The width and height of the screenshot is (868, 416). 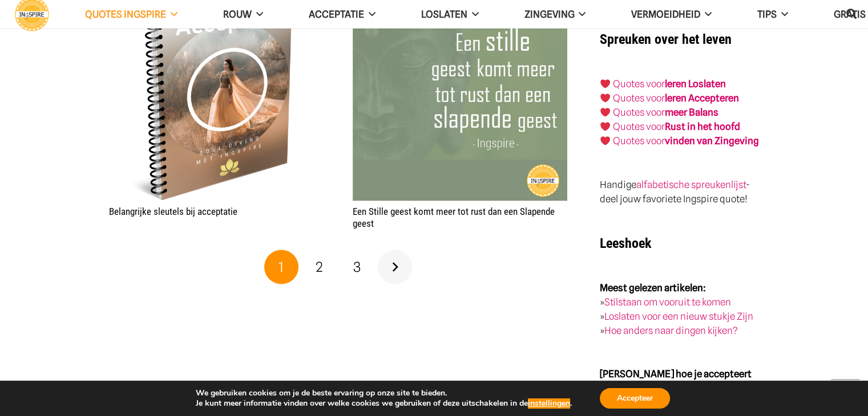 What do you see at coordinates (850, 14) in the screenshot?
I see `span: GRATIS` at bounding box center [850, 14].